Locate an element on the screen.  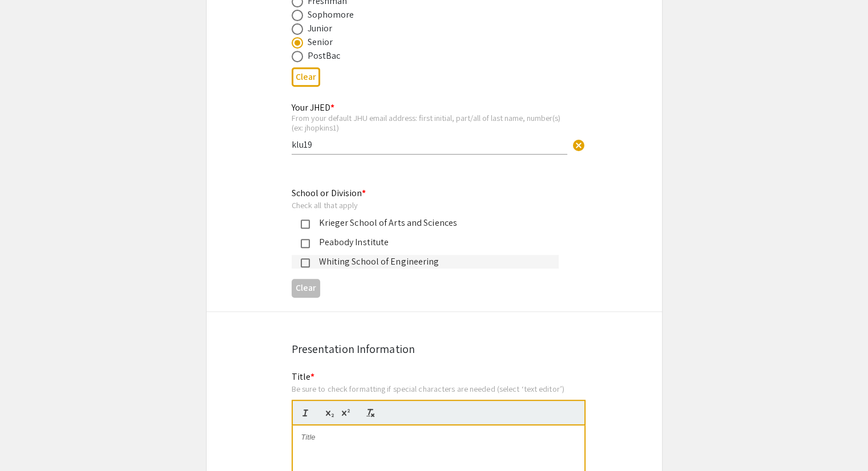
div: Junior is located at coordinates (320, 28).